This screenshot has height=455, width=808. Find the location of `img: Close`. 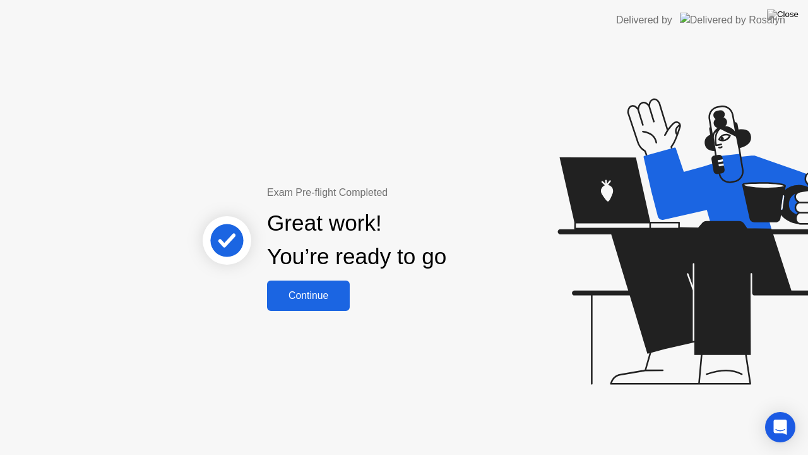

img: Close is located at coordinates (783, 15).